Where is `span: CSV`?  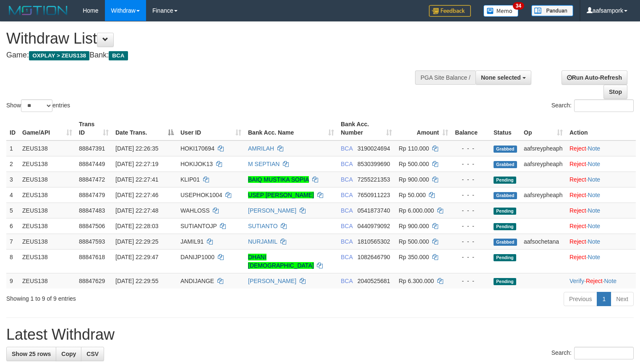
span: CSV is located at coordinates (92, 354).